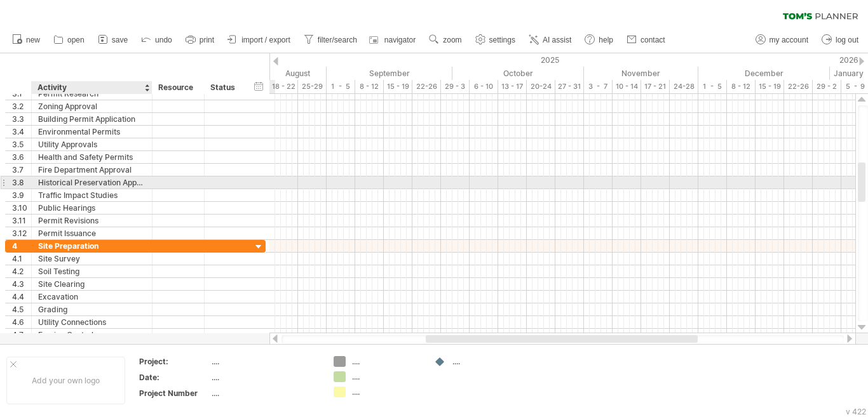 The width and height of the screenshot is (868, 417). I want to click on div: 29 - 2, so click(827, 86).